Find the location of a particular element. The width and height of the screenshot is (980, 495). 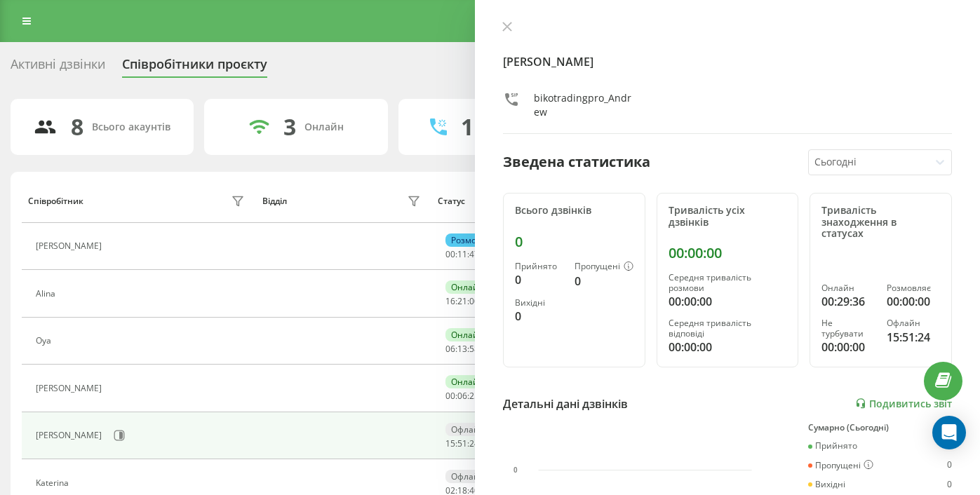

div: 00:29:36 is located at coordinates (848, 302).